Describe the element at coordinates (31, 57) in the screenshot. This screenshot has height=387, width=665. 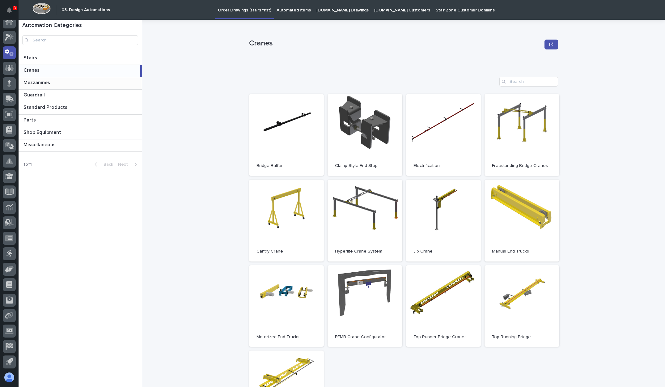
I see `p: Stairs` at that location.